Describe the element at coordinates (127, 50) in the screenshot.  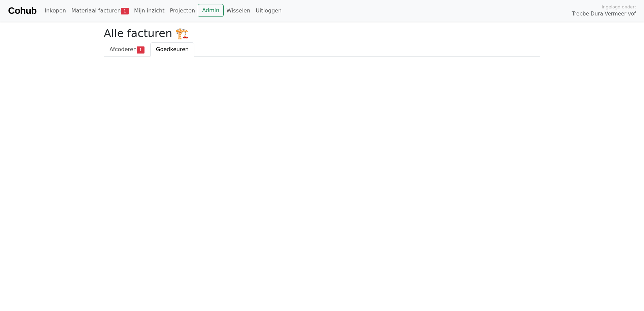
I see `a: Afcoderen1` at that location.